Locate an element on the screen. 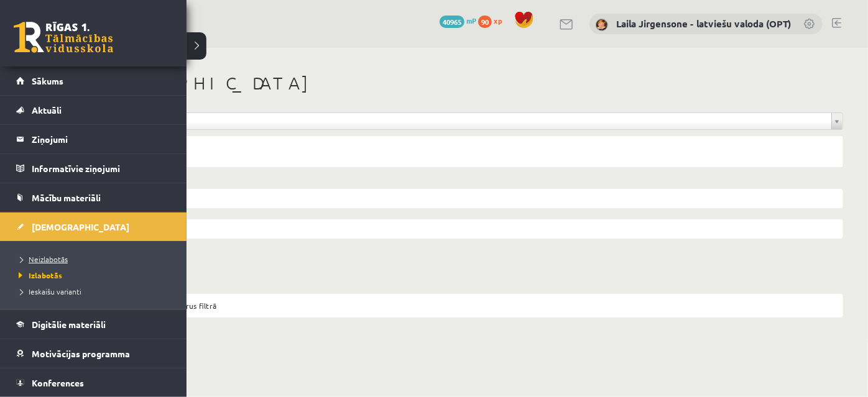 The width and height of the screenshot is (868, 397). img: Laila Jirgensone - latviešu valoda (OPT) is located at coordinates (602, 25).